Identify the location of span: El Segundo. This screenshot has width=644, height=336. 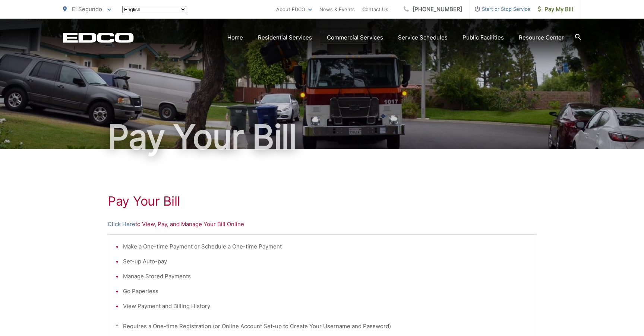
(87, 9).